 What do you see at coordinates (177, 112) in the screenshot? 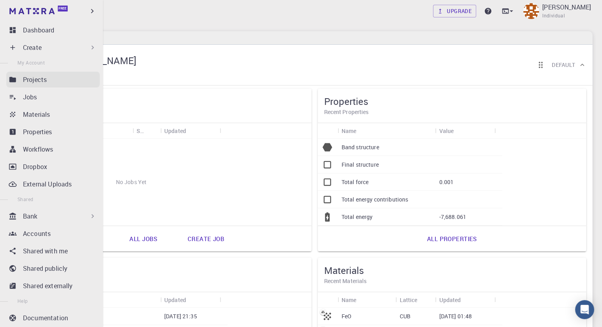
I see `h6: Recent Jobs` at bounding box center [177, 112].